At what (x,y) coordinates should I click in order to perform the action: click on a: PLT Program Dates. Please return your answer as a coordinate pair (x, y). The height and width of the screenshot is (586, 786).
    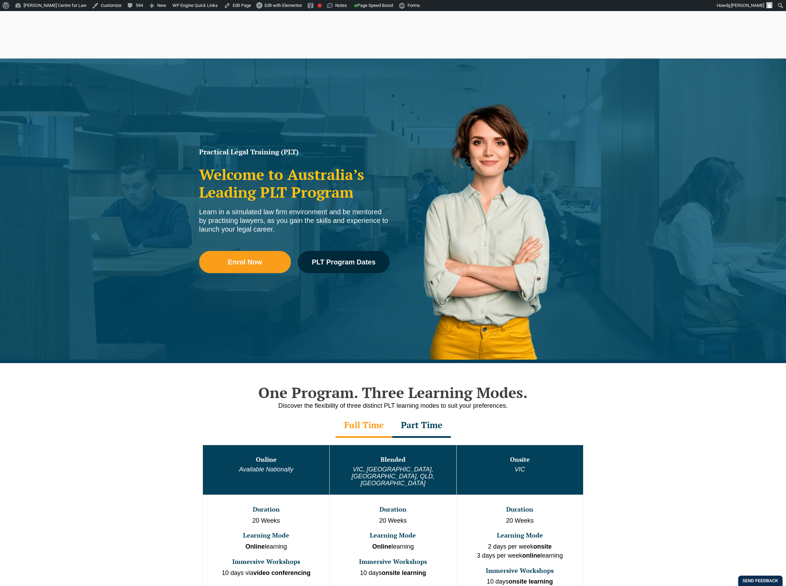
    Looking at the image, I should click on (344, 262).